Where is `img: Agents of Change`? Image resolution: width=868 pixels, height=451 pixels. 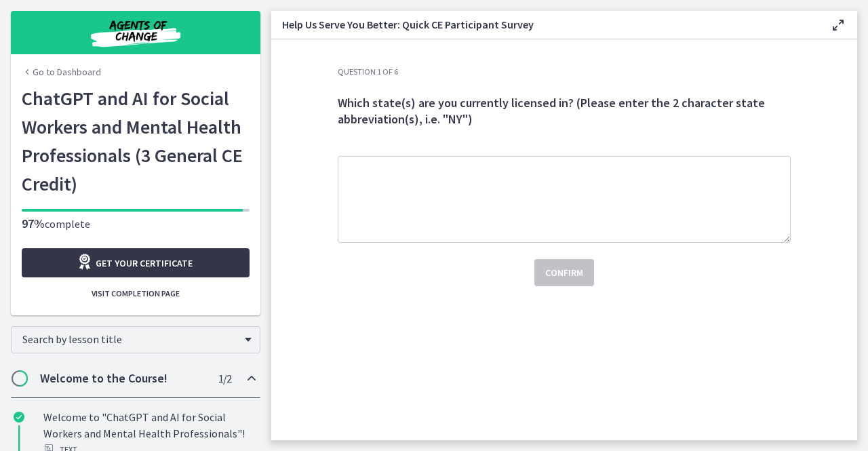
img: Agents of Change is located at coordinates (135, 33).